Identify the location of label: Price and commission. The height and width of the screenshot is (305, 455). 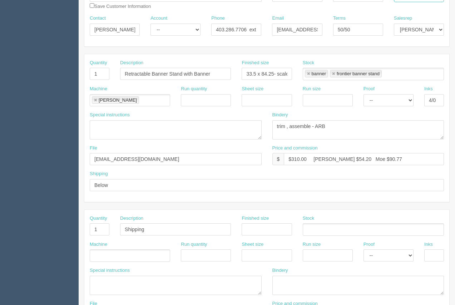
(295, 148).